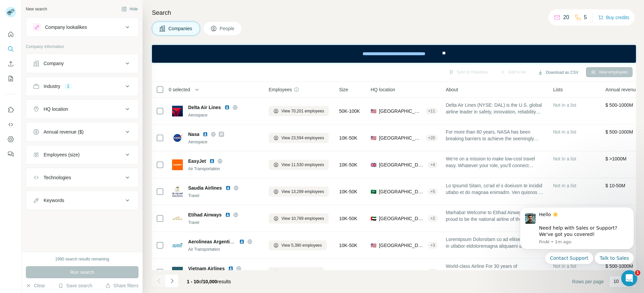 The image size is (644, 293). I want to click on div: New search, so click(36, 9).